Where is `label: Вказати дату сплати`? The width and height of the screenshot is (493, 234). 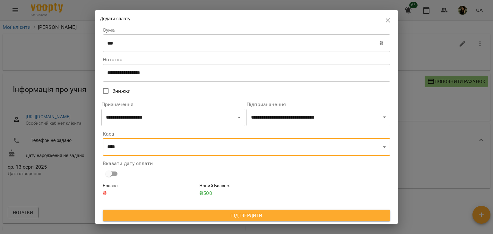 label: Вказати дату сплати is located at coordinates (246, 164).